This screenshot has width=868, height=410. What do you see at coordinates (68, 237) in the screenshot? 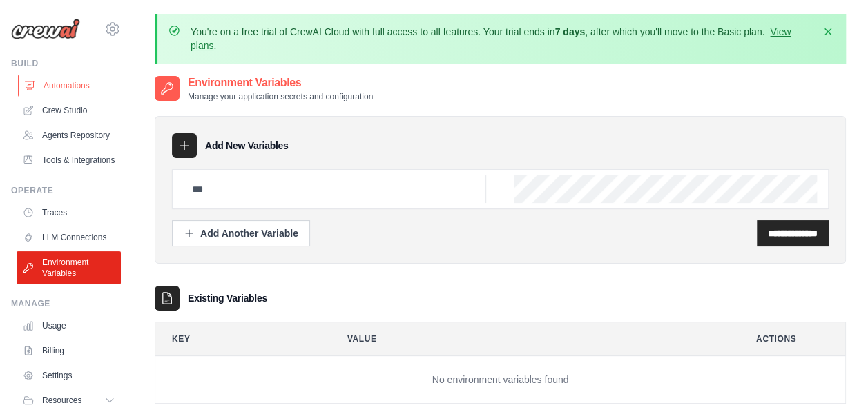
I see `a: LLM Connections` at bounding box center [68, 237].